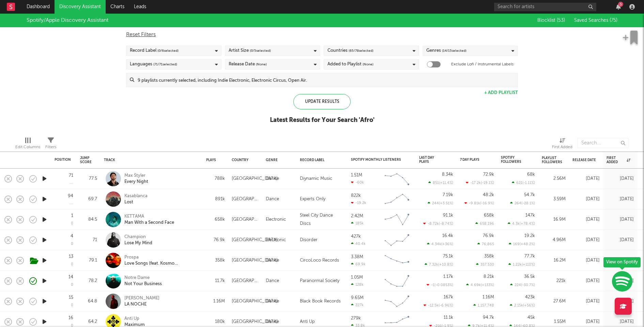 This screenshot has width=644, height=327. I want to click on a: KasablancaLost, so click(136, 199).